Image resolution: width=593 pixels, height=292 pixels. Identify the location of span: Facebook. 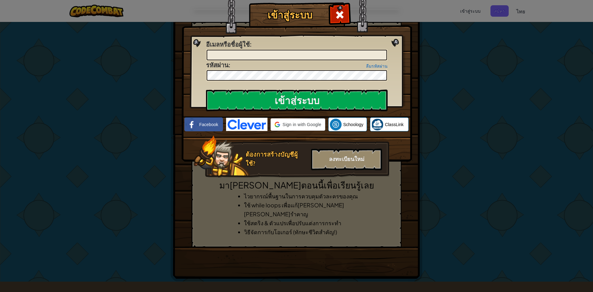
(208, 124).